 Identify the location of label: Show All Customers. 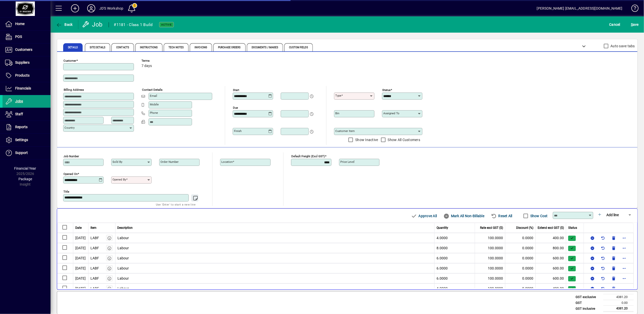
(403, 140).